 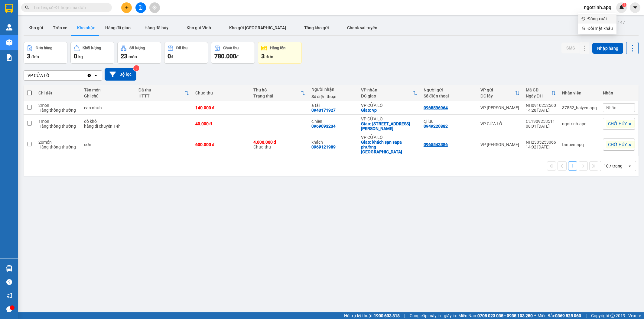 I want to click on div: Chưa thu, so click(x=221, y=93).